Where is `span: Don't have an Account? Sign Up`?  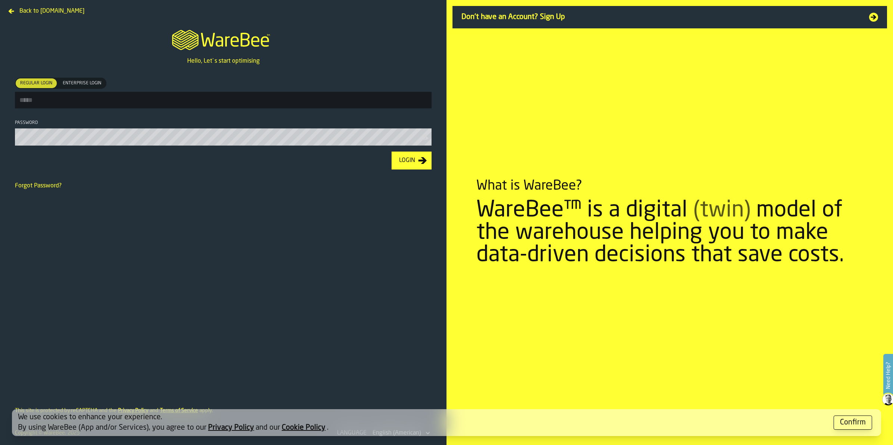
span: Don't have an Account? Sign Up is located at coordinates (660, 17).